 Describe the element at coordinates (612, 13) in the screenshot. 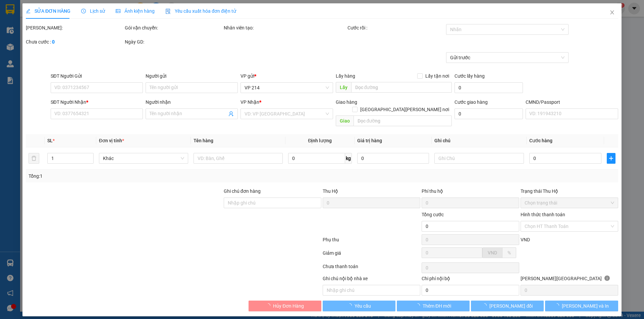

I see `span: close` at that location.